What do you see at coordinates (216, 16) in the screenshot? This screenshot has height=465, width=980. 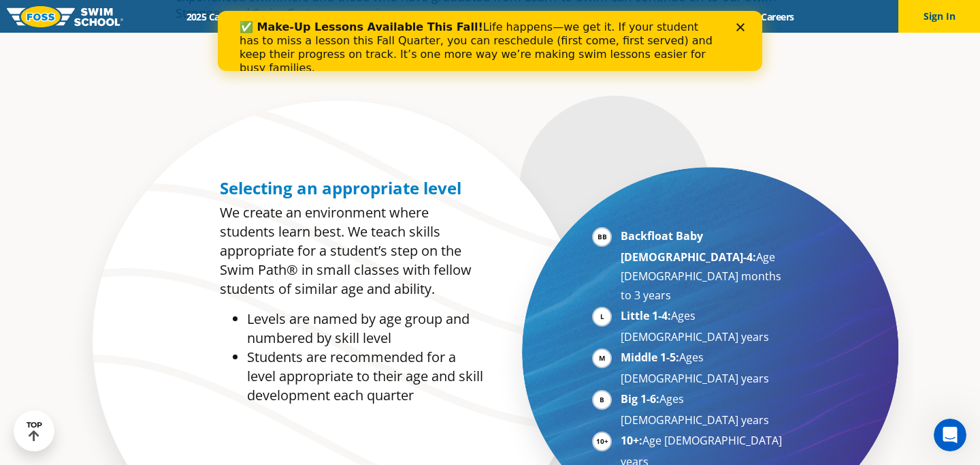 I see `a: 2025 Calendar` at bounding box center [216, 16].